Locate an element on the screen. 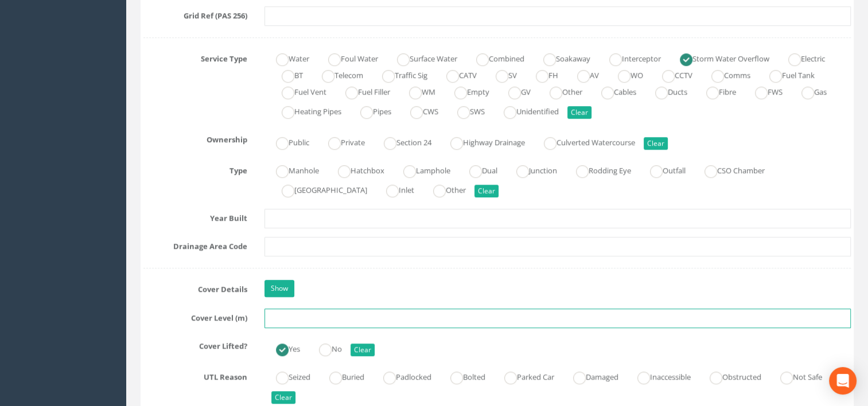 The height and width of the screenshot is (406, 868). label: Comms is located at coordinates (725, 74).